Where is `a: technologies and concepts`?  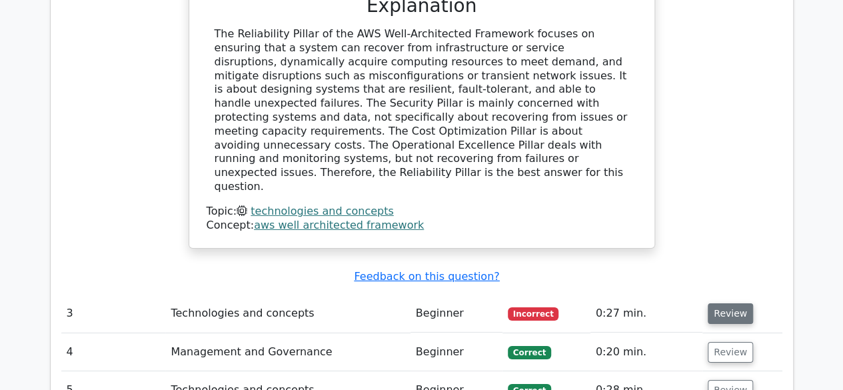
a: technologies and concepts is located at coordinates (322, 211).